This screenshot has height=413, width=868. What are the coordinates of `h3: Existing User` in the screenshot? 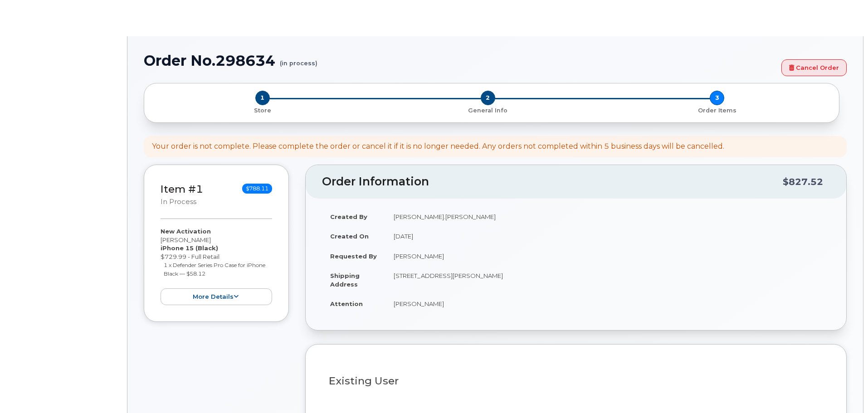 It's located at (576, 380).